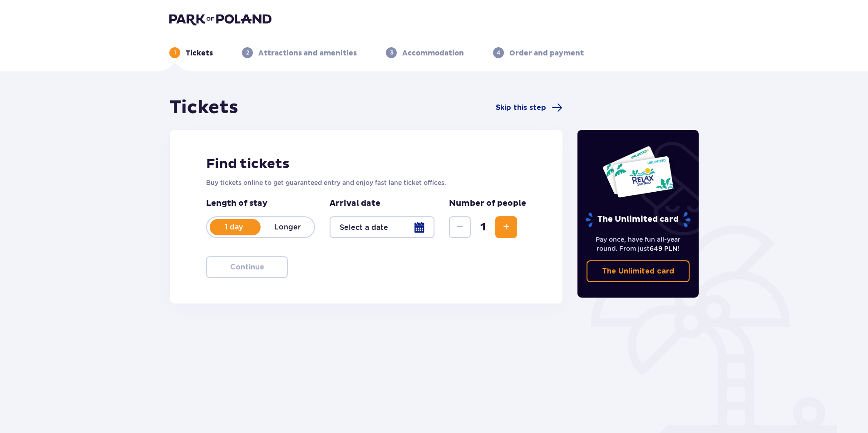 Image resolution: width=868 pixels, height=433 pixels. What do you see at coordinates (498, 53) in the screenshot?
I see `p: 4` at bounding box center [498, 53].